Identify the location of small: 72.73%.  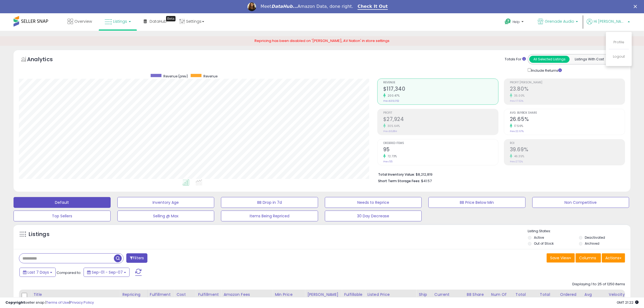
(391, 156).